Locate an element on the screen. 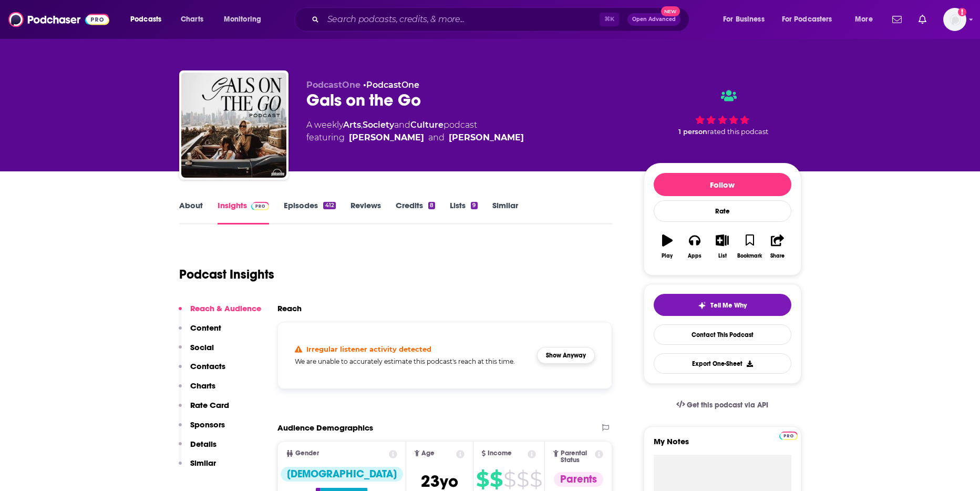 This screenshot has width=980, height=491. h2: Audience Demographics is located at coordinates (325, 427).